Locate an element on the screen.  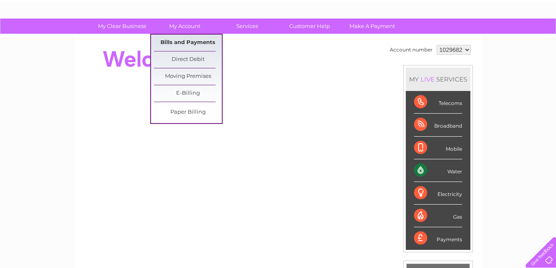
a: Bills and Payments is located at coordinates (188, 43).